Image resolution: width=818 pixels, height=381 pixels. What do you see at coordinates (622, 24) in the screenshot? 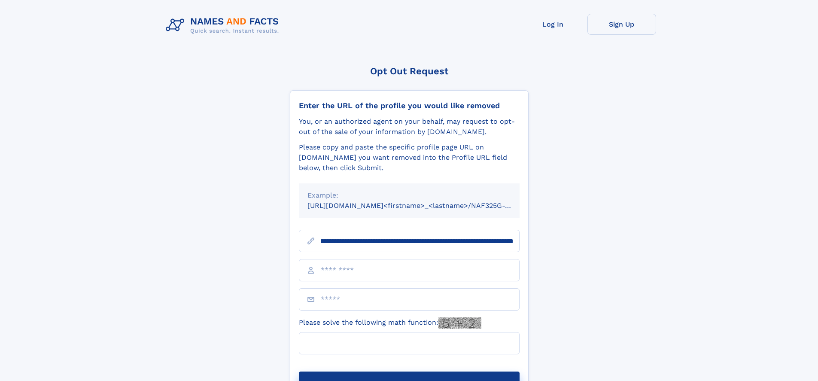
I see `a: Sign Up` at bounding box center [622, 24].